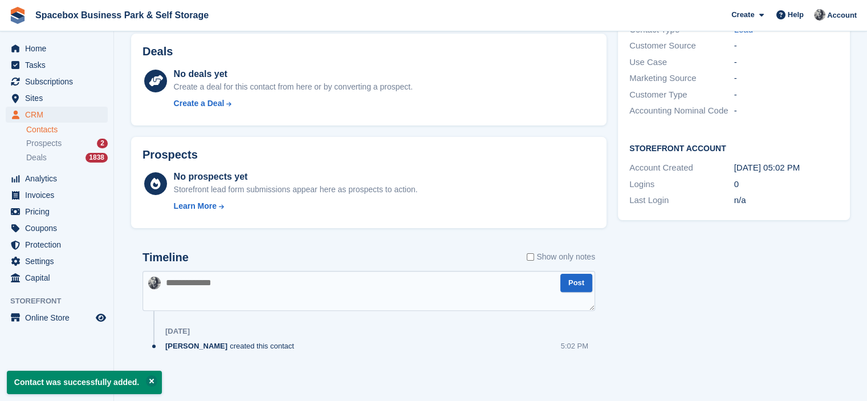 The image size is (867, 401). I want to click on a: Learn More, so click(296, 206).